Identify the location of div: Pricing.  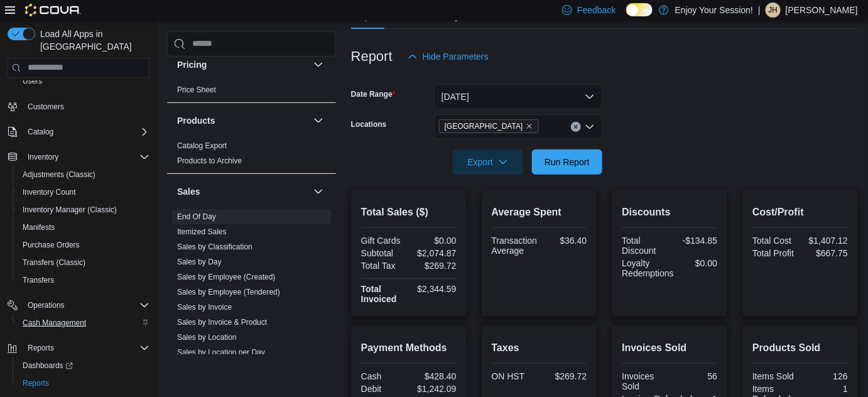
(251, 92).